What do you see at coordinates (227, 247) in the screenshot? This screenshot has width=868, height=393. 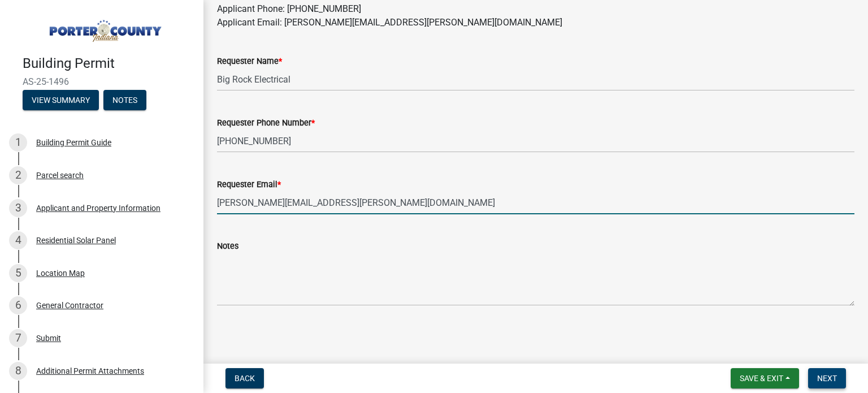 I see `label: Notes` at bounding box center [227, 247].